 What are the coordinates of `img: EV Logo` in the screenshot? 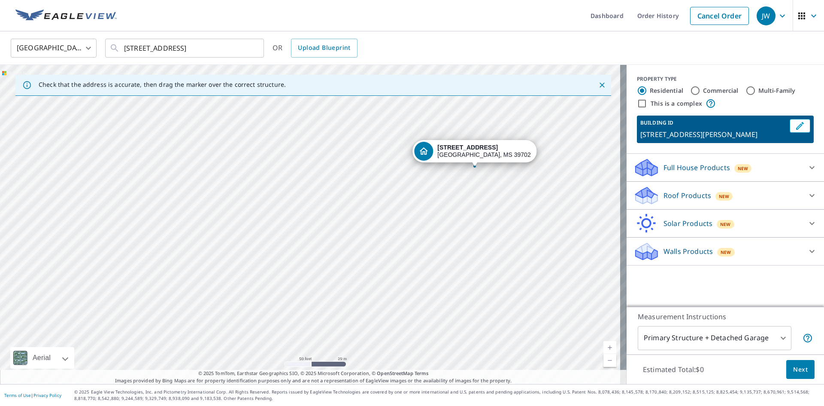 It's located at (66, 16).